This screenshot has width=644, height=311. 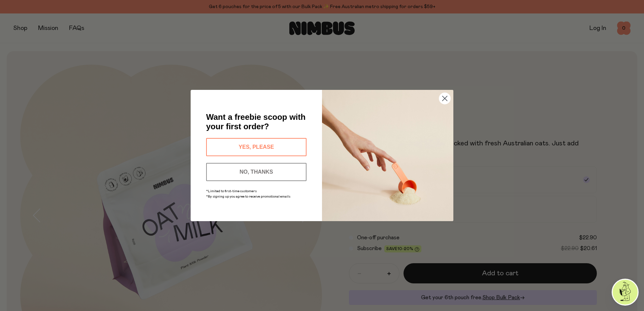 I want to click on span: Want a freebie scoop with your first order?, so click(x=256, y=122).